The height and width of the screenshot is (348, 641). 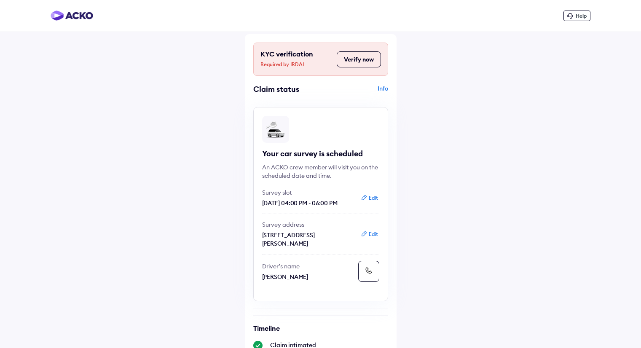 What do you see at coordinates (296, 64) in the screenshot?
I see `span: Required by IRDAI` at bounding box center [296, 64].